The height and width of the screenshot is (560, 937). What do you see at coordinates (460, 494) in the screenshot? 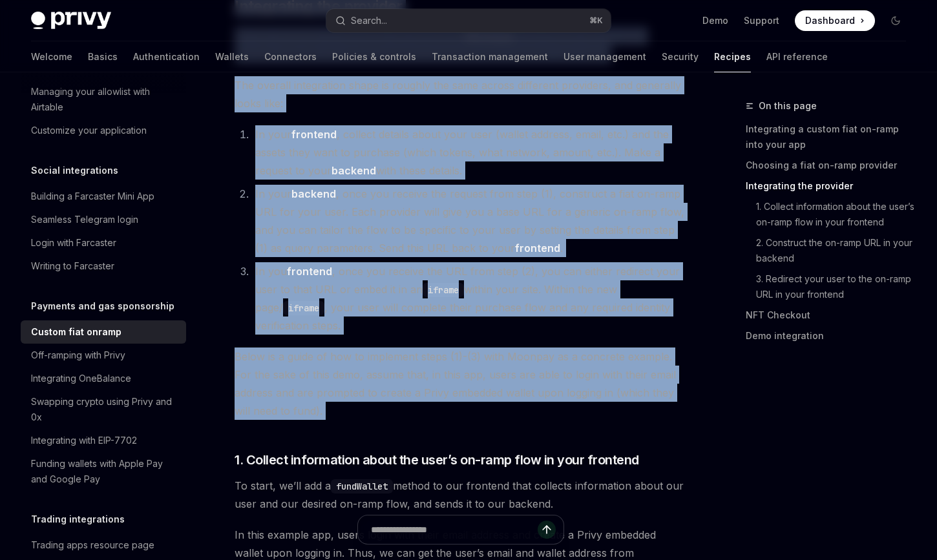
I see `span: To start, we’ll add a method to our frontend that collects information about our user and our des...` at bounding box center [460, 494].